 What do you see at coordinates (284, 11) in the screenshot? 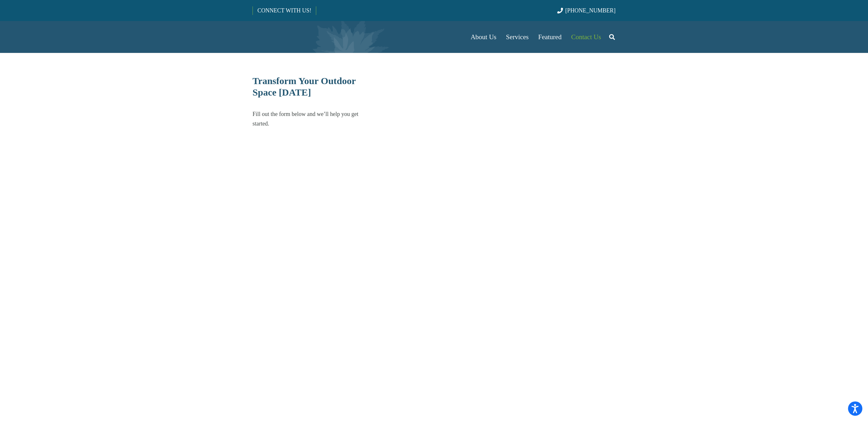
I see `a: CONNECT WITH US!` at bounding box center [284, 11].